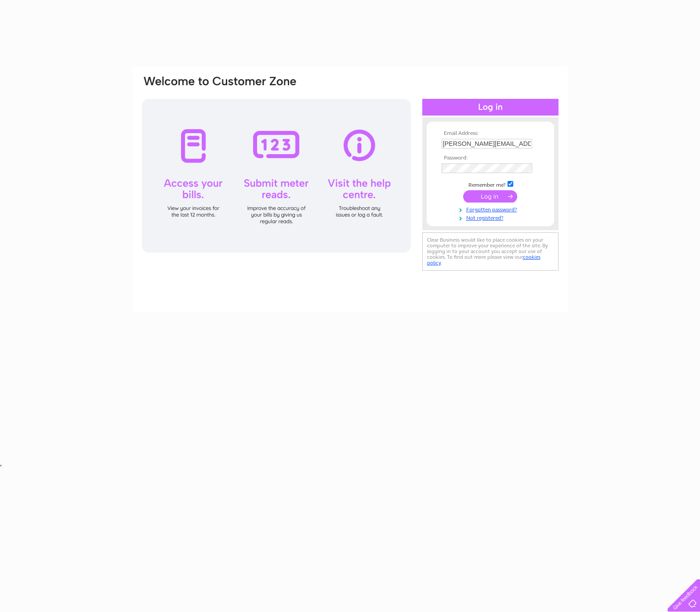 The height and width of the screenshot is (612, 700). I want to click on th: Email Address:, so click(491, 134).